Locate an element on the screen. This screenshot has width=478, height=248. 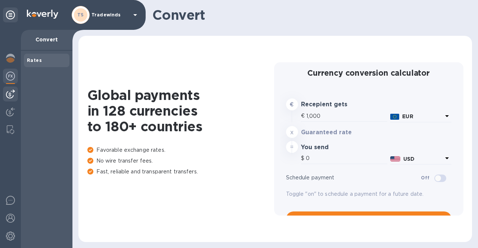
h1: Convert is located at coordinates (309, 15).